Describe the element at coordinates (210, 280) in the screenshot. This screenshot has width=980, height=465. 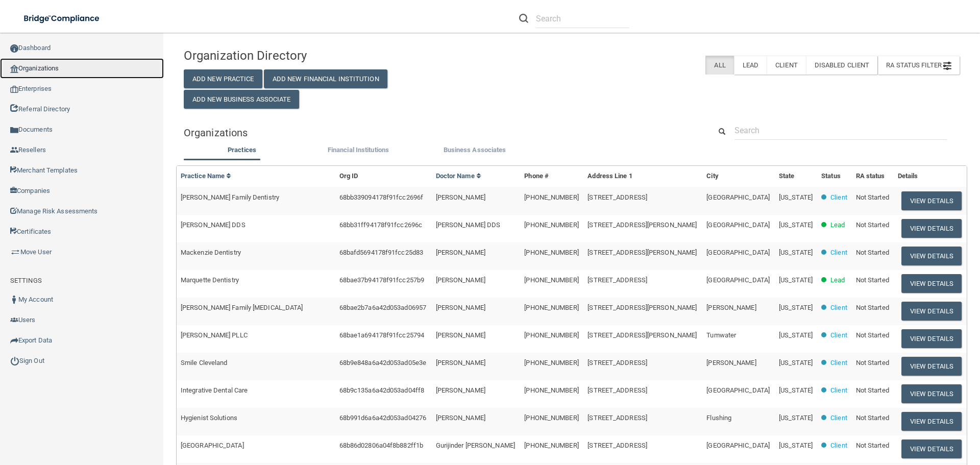
I see `span: Marquette Dentistry` at that location.